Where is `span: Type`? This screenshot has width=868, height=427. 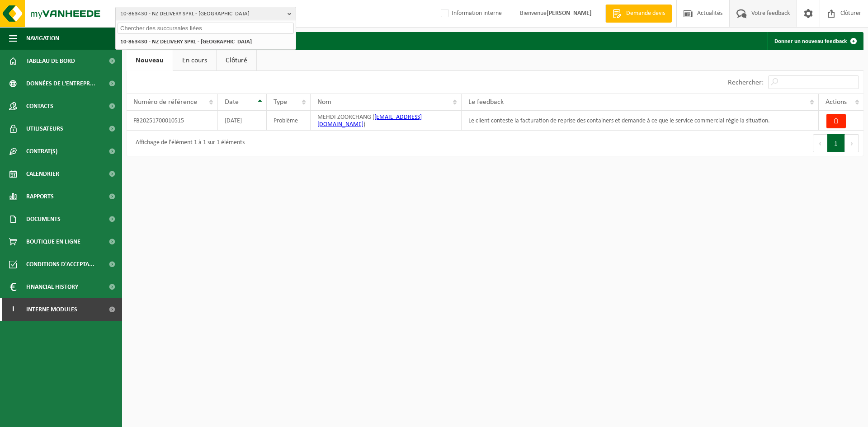 span: Type is located at coordinates (280, 102).